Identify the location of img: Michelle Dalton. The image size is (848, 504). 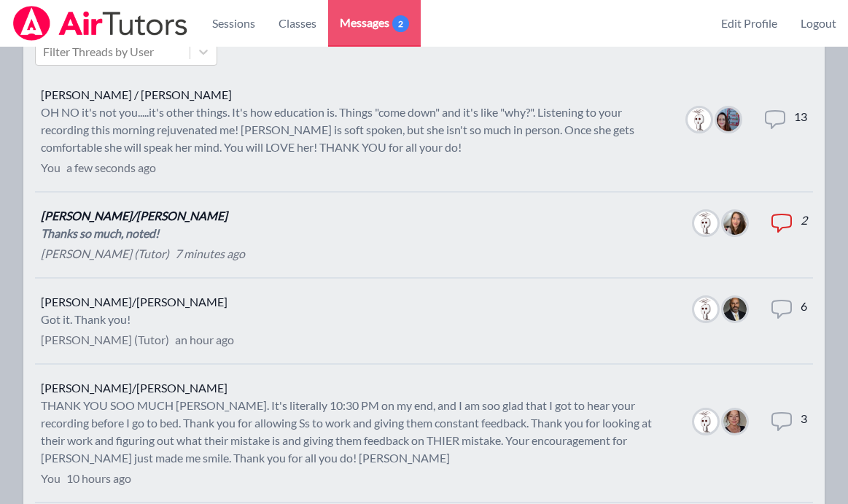
(735, 421).